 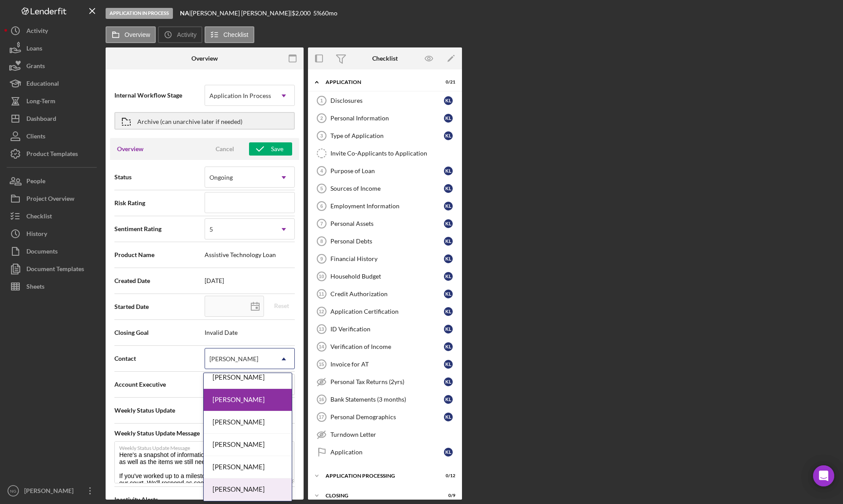 What do you see at coordinates (387, 224) in the screenshot?
I see `div: Personal Assets` at bounding box center [387, 224].